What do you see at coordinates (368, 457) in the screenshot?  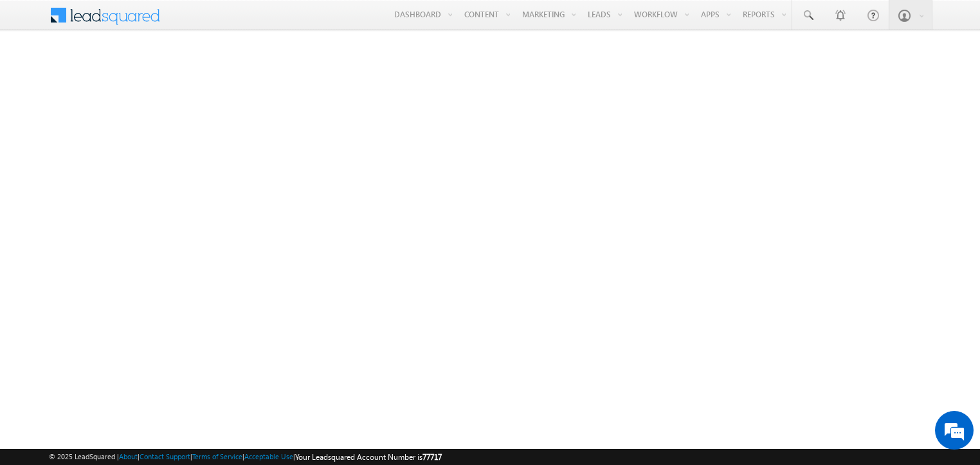 I see `span: Your Leadsquared Account Number is` at bounding box center [368, 457].